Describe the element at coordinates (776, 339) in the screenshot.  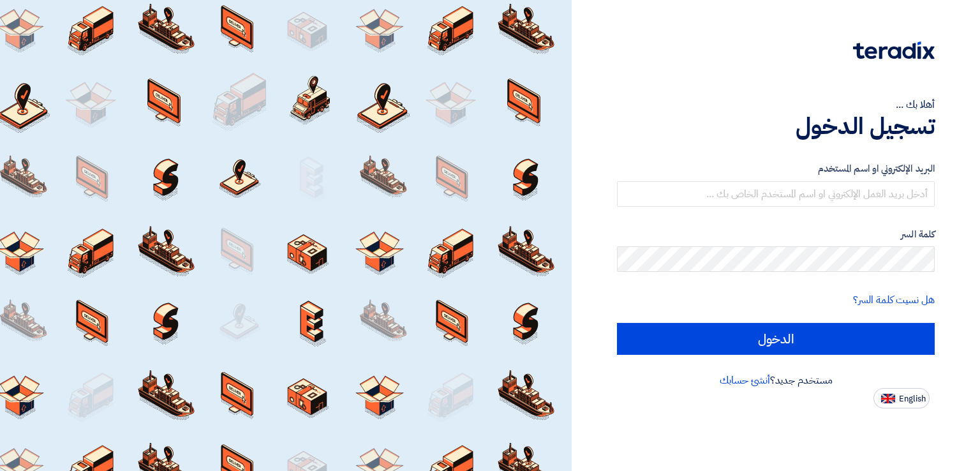
I see `input: الدخول` at that location.